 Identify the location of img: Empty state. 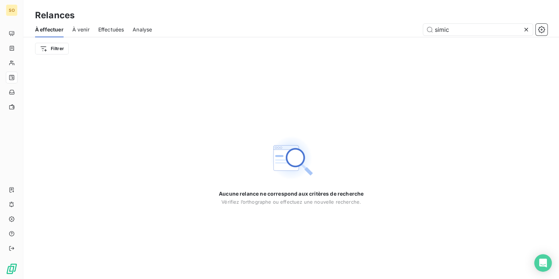
(291, 158).